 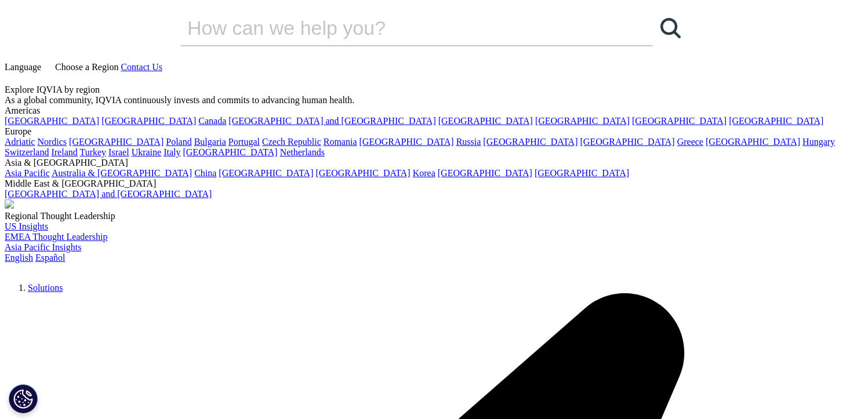 What do you see at coordinates (172, 152) in the screenshot?
I see `a: Italy` at bounding box center [172, 152].